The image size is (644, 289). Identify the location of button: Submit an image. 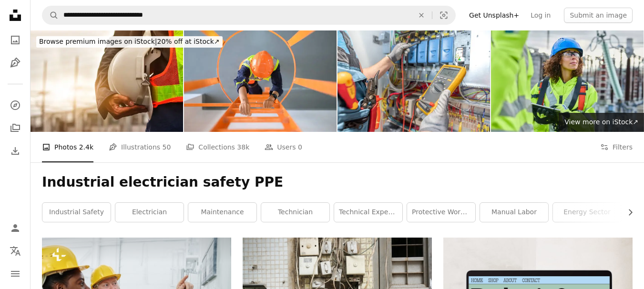
(598, 15).